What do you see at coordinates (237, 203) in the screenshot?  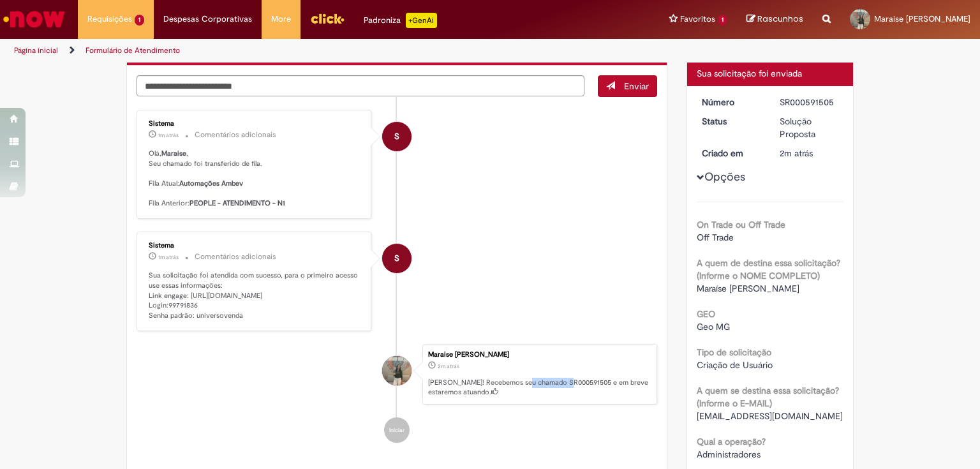 I see `b: PEOPLE - ATENDIMENTO - N1` at bounding box center [237, 203].